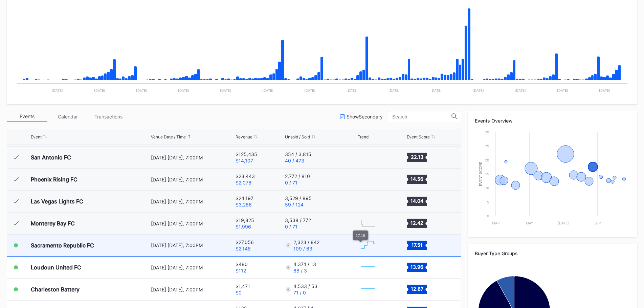 Image resolution: width=644 pixels, height=308 pixels. I want to click on div: 40 / 473, so click(298, 160).